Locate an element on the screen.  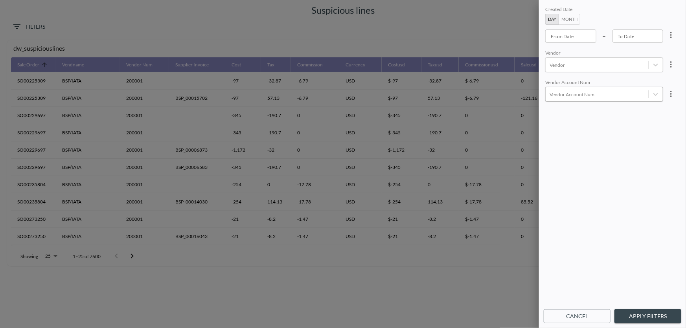
button: Apply Filters is located at coordinates (648, 316).